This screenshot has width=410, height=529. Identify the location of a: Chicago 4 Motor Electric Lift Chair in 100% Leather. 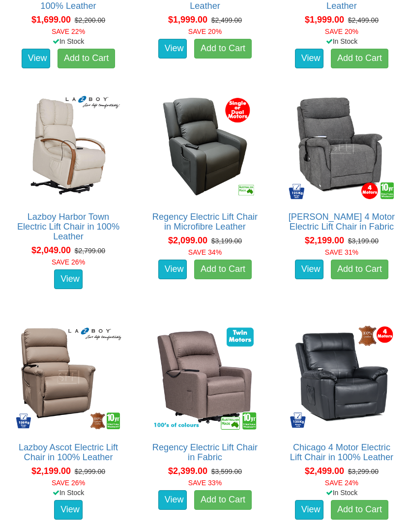
(342, 452).